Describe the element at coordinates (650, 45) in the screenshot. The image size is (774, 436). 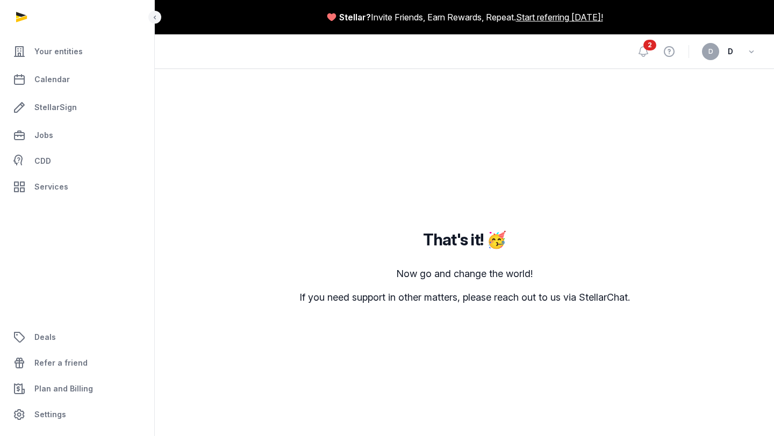
I see `span: 2` at that location.